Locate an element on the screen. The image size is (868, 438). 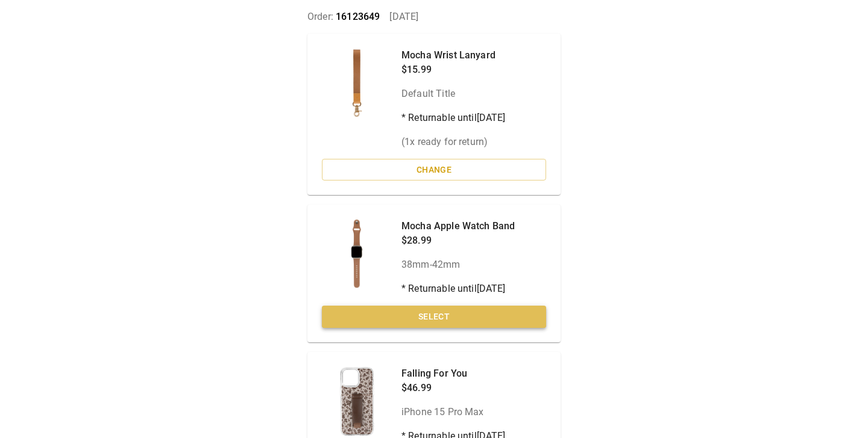
p: ( 1 x ready for return) is located at coordinates (453, 142).